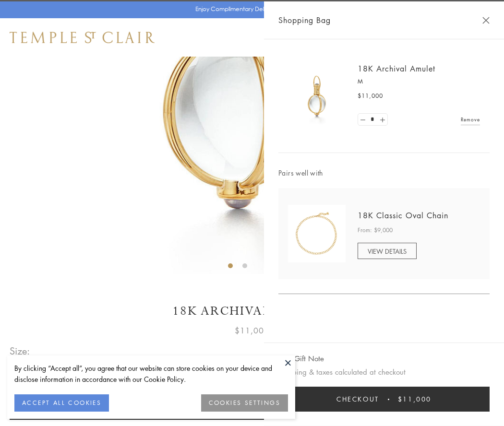  What do you see at coordinates (396, 69) in the screenshot?
I see `a: 18K Archival Amulet` at bounding box center [396, 69].